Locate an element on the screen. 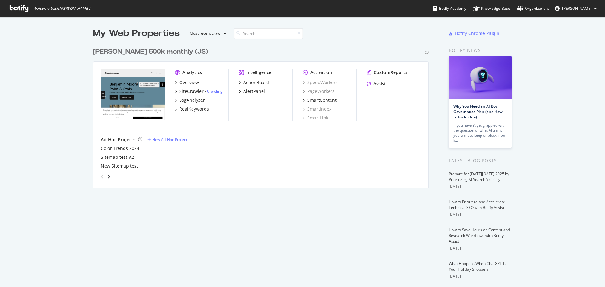  div: New Ad-Hoc Project is located at coordinates (170, 139).